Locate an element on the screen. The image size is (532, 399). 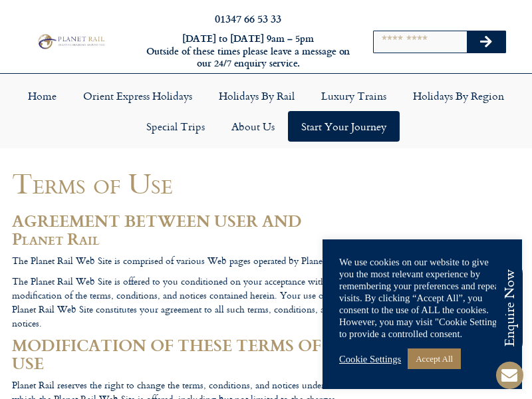
nav: Menu is located at coordinates (266, 111).